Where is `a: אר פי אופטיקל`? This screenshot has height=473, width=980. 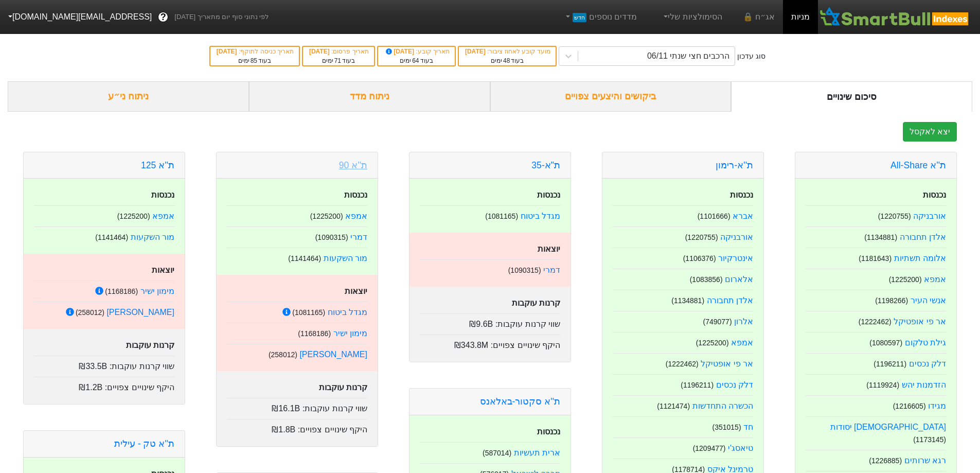
a: אר פי אופטיקל is located at coordinates (727, 364).